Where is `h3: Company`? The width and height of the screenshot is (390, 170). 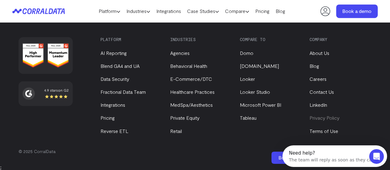 h3: Company is located at coordinates (340, 39).